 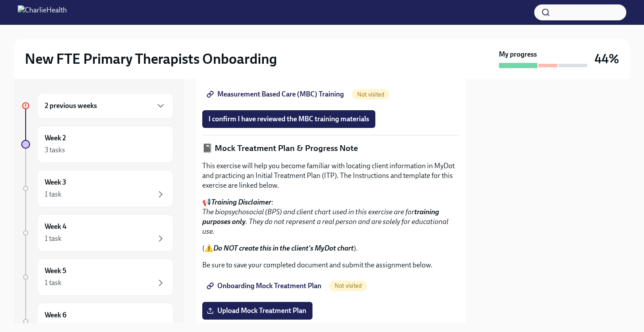 I want to click on h6: Week 2, so click(x=55, y=138).